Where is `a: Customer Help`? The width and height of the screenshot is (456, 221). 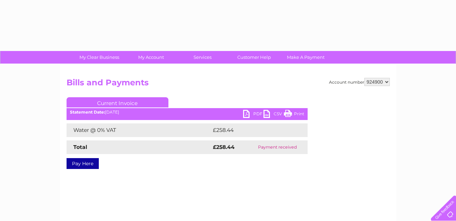 a: Customer Help is located at coordinates (254, 57).